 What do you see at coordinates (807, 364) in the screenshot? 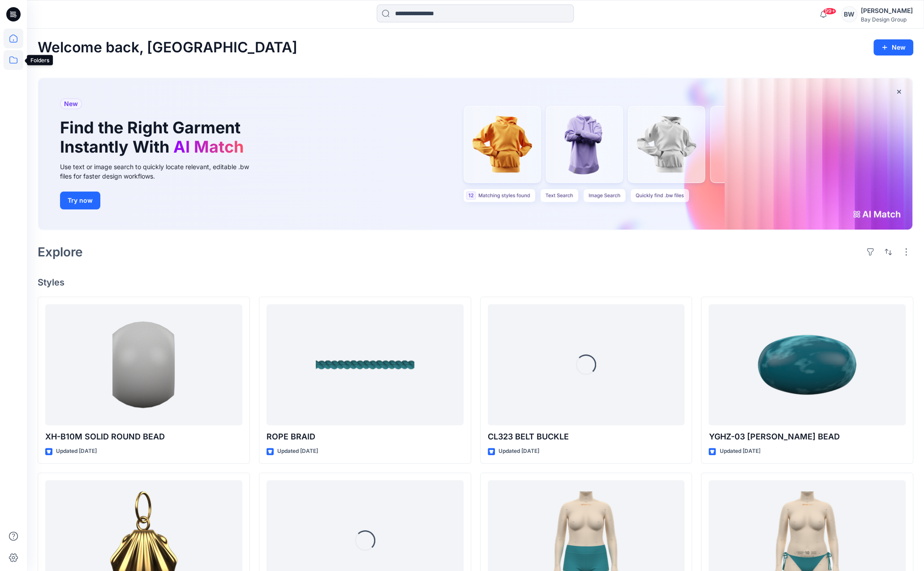
I see `a: YGHZ-03 SMOKEY TEAL BEAD` at bounding box center [807, 364].